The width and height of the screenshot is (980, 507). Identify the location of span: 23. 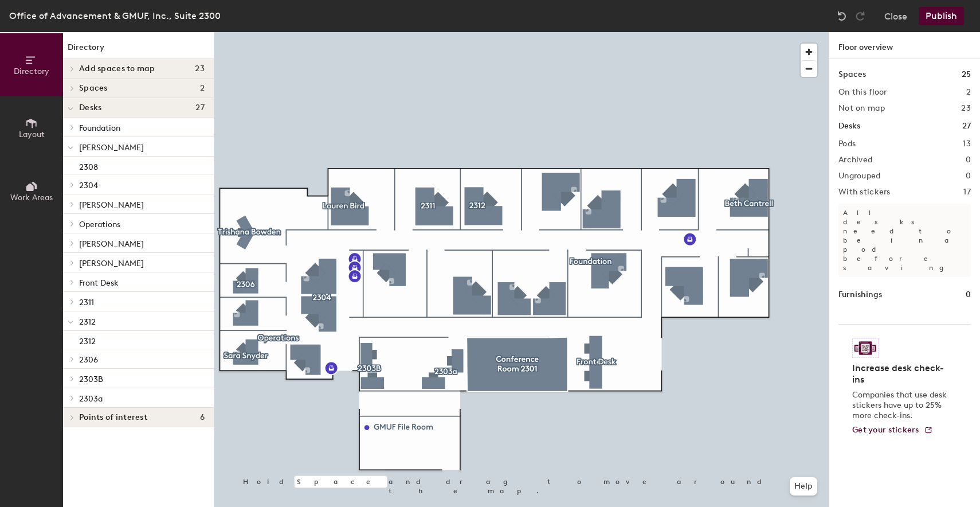
(199, 69).